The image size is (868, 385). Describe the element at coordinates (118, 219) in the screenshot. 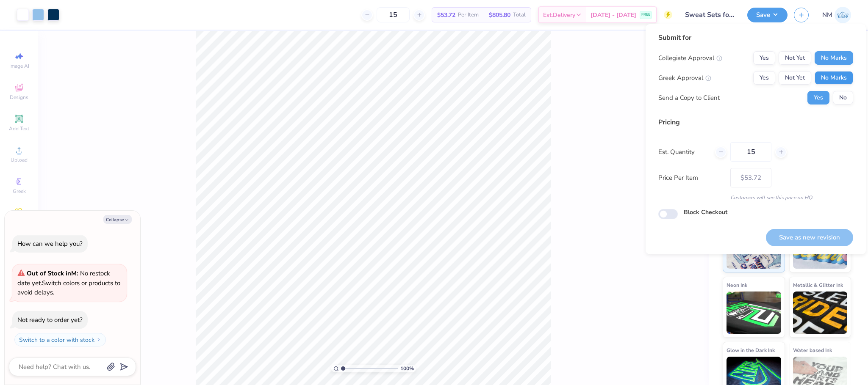

I see `button: Collapse` at that location.